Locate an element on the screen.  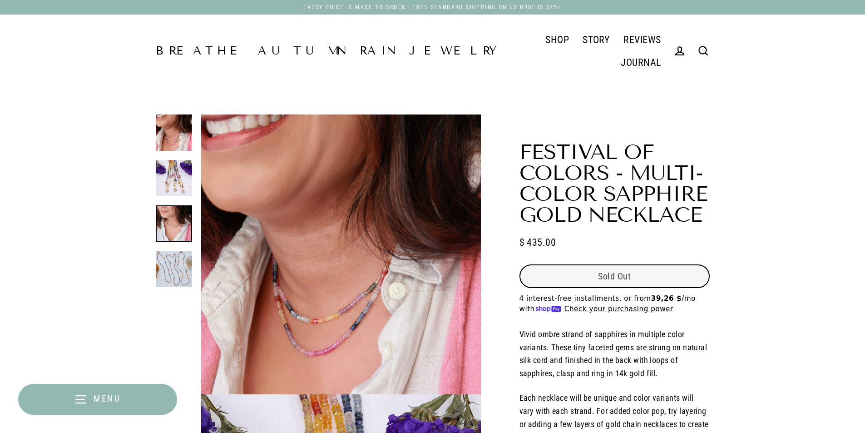
button: Menu is located at coordinates (98, 399).